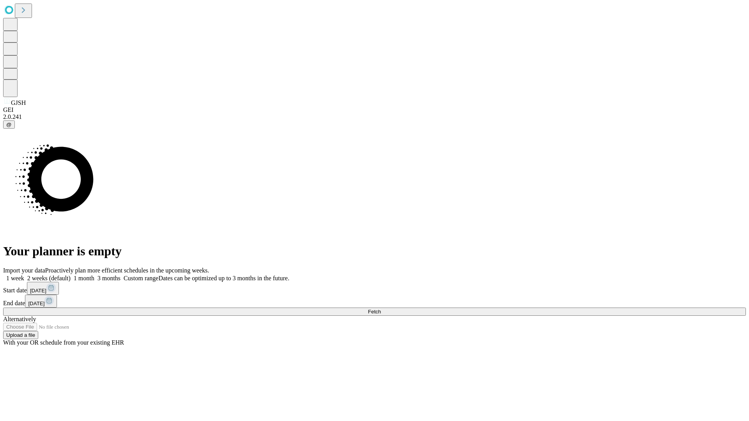 The height and width of the screenshot is (421, 749). Describe the element at coordinates (375, 110) in the screenshot. I see `div: GEI` at that location.